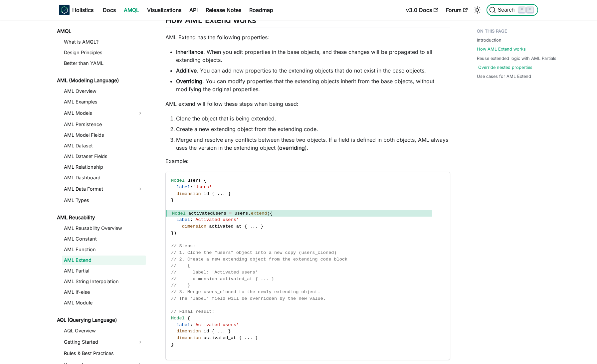 Image resolution: width=597 pixels, height=364 pixels. Describe the element at coordinates (505, 67) in the screenshot. I see `a: Override nested properties` at that location.